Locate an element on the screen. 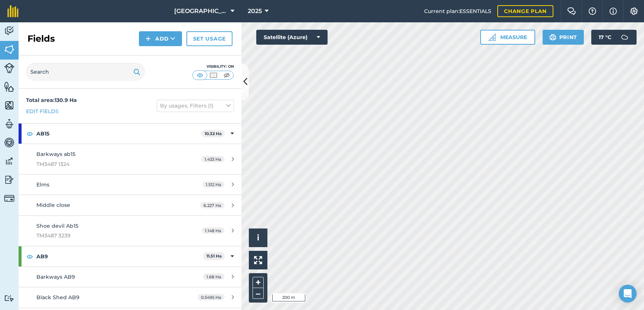  img: A cog icon is located at coordinates (634, 11).